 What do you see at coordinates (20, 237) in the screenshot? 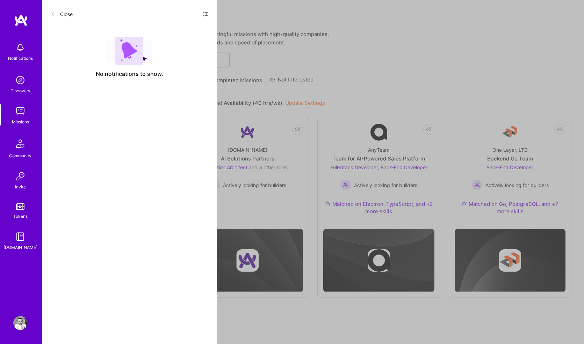
I see `img: guide book` at bounding box center [20, 237].